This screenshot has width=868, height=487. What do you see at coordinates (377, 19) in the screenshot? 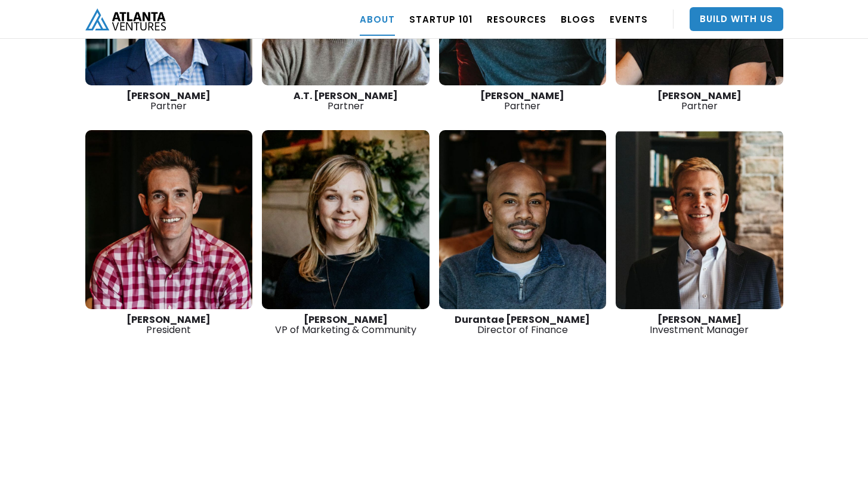
I see `a: ABOUT` at bounding box center [377, 19].